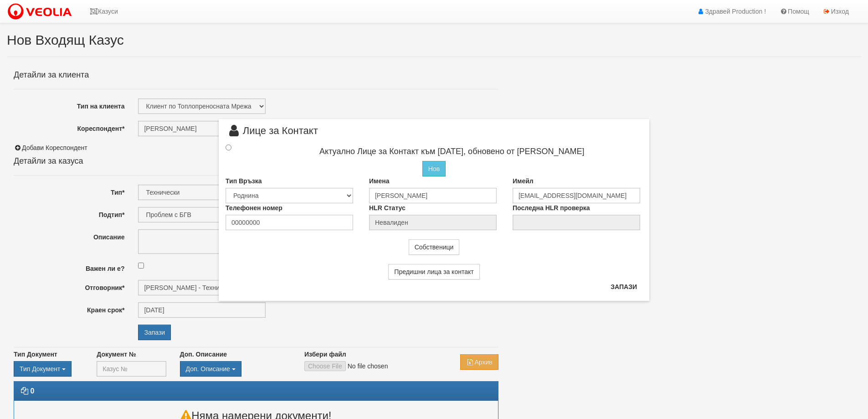 The image size is (868, 419). Describe the element at coordinates (523, 181) in the screenshot. I see `label: Имейл` at that location.